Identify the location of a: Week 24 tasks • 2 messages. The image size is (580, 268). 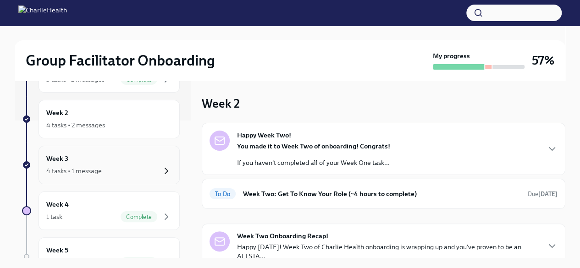
(101, 119).